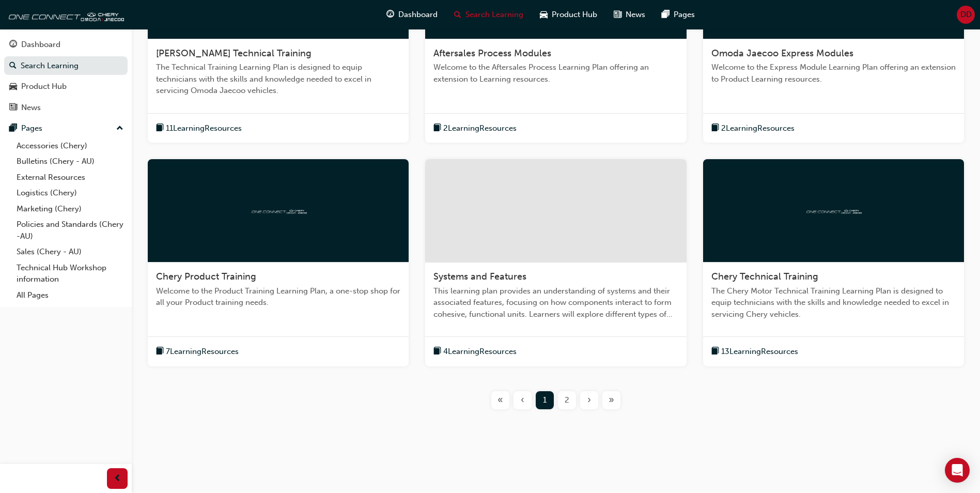  What do you see at coordinates (120, 129) in the screenshot?
I see `span: up-icon` at bounding box center [120, 129].